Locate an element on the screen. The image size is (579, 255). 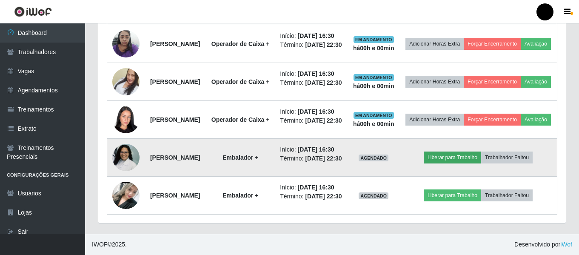
span: Desenvolvido por is located at coordinates (543, 244).